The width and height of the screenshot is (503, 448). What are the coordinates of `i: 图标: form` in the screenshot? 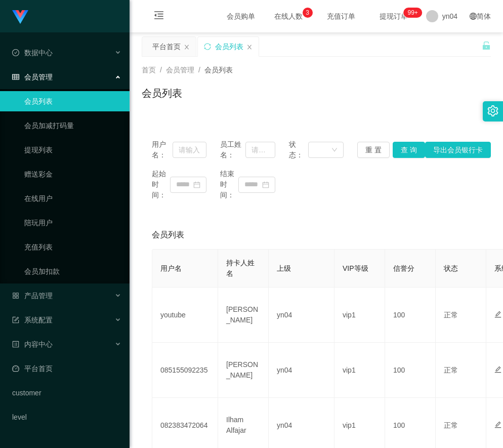 It's located at (16, 320).